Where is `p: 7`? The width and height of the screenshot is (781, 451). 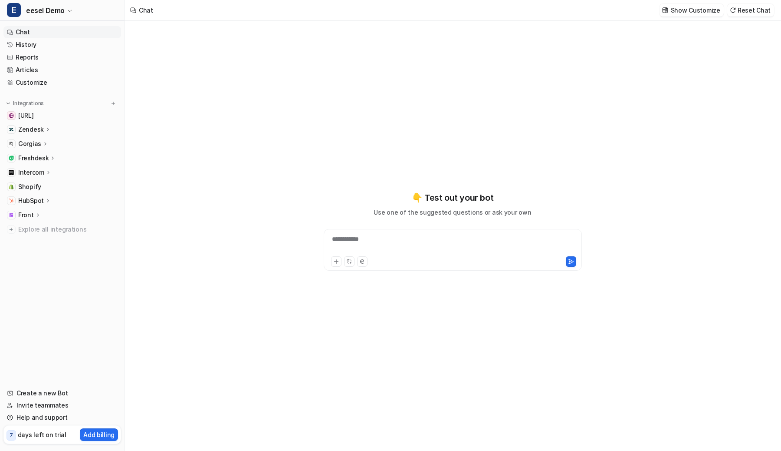 p: 7 is located at coordinates (11, 435).